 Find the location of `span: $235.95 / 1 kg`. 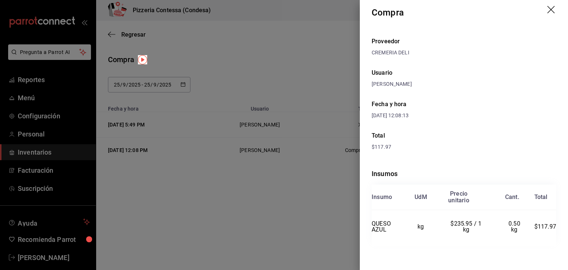

span: $235.95 / 1 kg is located at coordinates (466, 226).